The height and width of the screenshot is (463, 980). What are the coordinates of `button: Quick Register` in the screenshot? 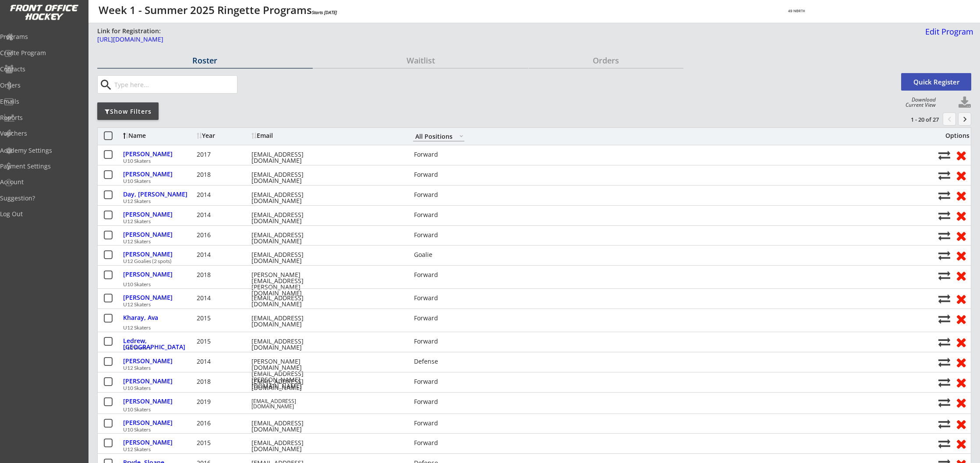 It's located at (936, 82).